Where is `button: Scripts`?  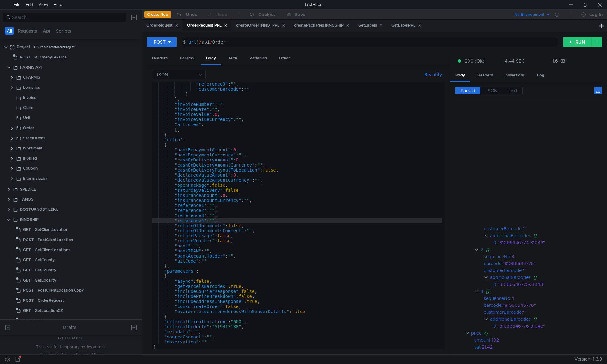
button: Scripts is located at coordinates (63, 31).